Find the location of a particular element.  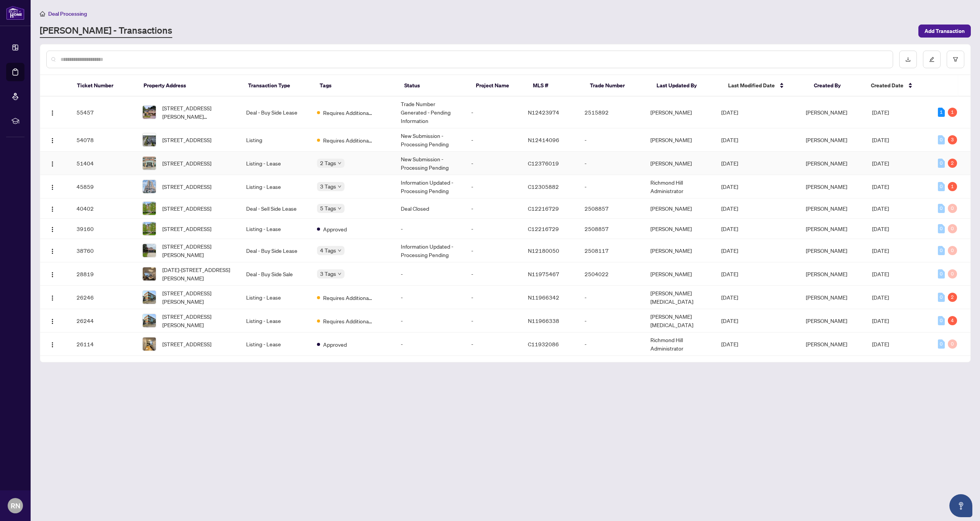

td: 26246 is located at coordinates (103, 298).